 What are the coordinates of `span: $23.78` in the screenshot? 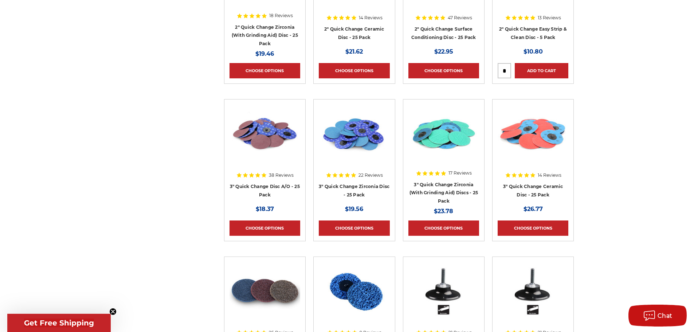 It's located at (443, 211).